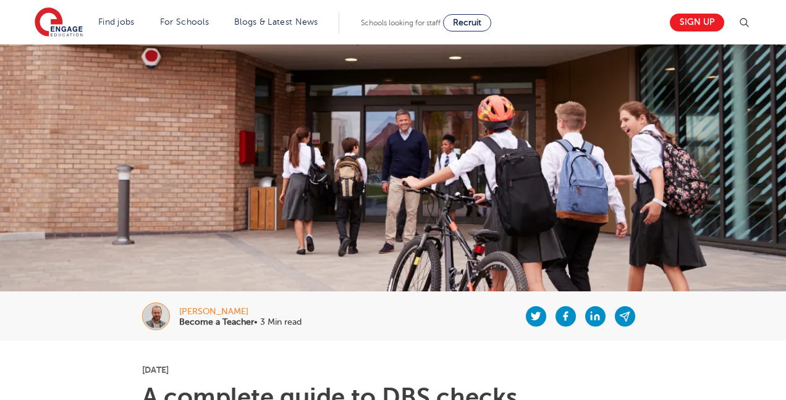  Describe the element at coordinates (467, 22) in the screenshot. I see `span: Recruit` at that location.